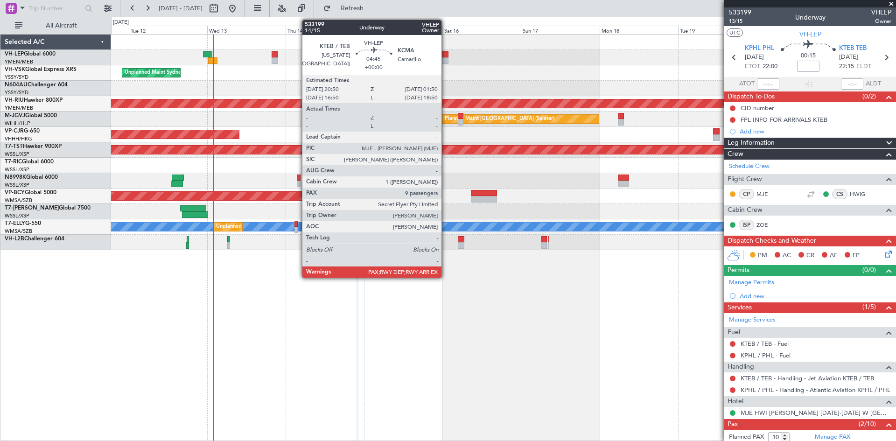 Image resolution: width=896 pixels, height=441 pixels. I want to click on span: Hotel, so click(736, 401).